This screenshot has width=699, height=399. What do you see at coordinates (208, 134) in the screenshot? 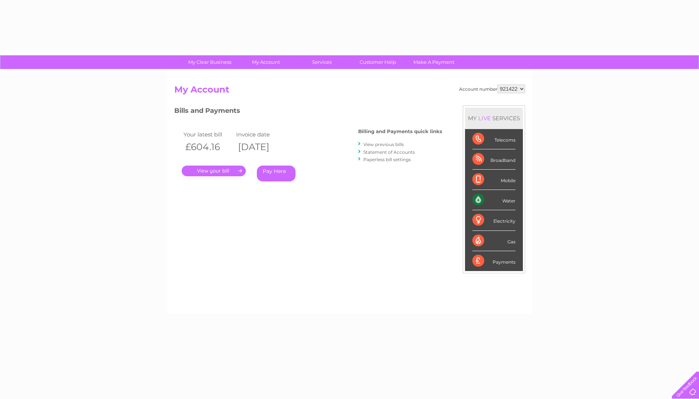
I see `td: Your latest bill` at bounding box center [208, 134].